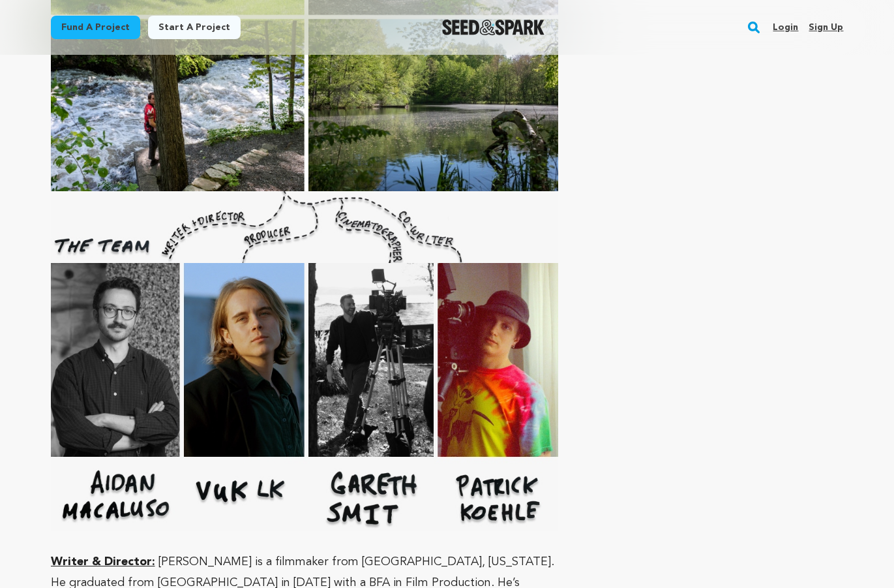 The height and width of the screenshot is (588, 894). I want to click on a: Fund a project, so click(95, 27).